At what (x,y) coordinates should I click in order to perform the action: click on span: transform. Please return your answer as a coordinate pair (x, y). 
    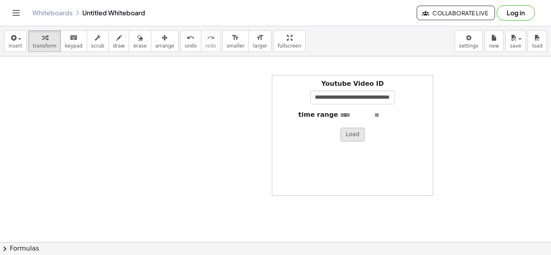
    Looking at the image, I should click on (44, 46).